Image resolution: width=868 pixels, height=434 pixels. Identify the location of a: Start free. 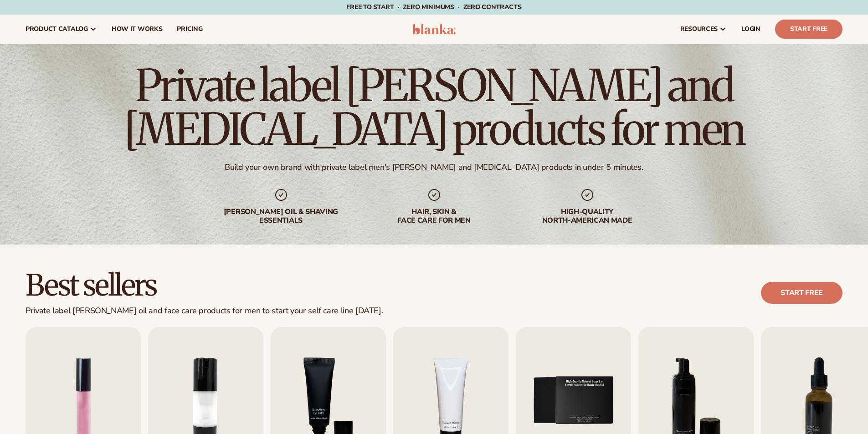
(802, 293).